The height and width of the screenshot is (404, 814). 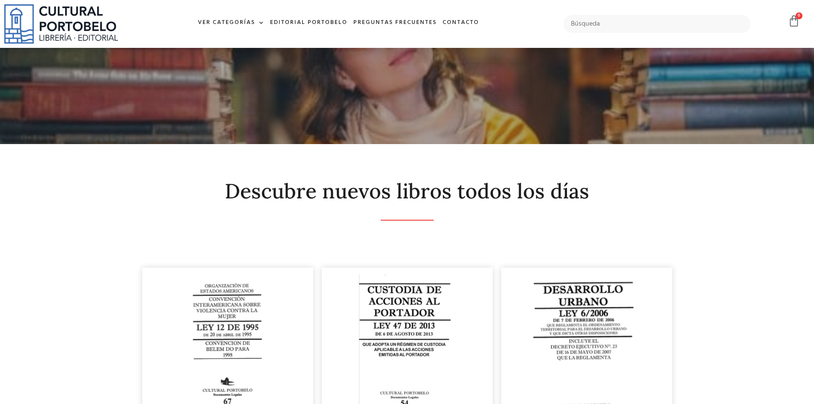 What do you see at coordinates (309, 23) in the screenshot?
I see `a: Editorial Portobelo` at bounding box center [309, 23].